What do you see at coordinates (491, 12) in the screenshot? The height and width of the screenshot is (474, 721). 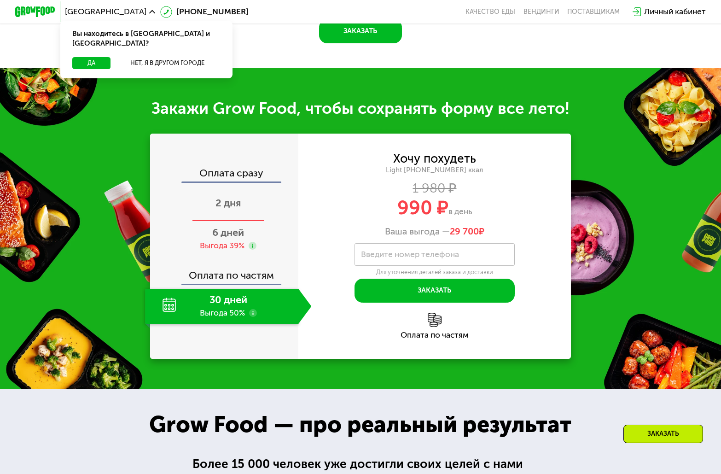 I see `a: Качество еды` at bounding box center [491, 12].